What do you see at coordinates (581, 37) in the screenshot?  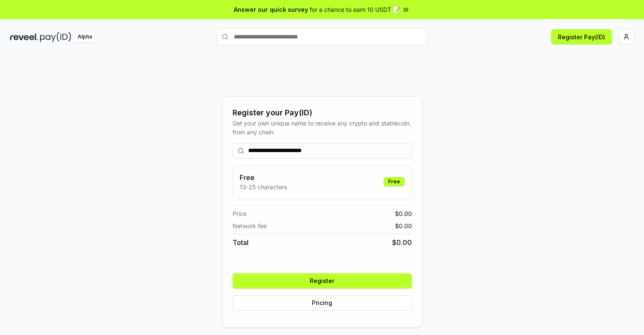 I see `button: Register Pay(ID)` at bounding box center [581, 37].